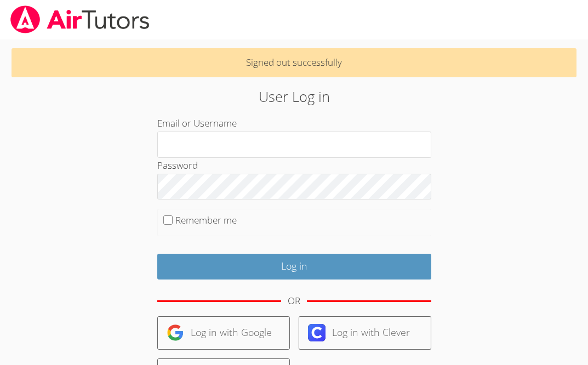  I want to click on img: clever-logo-6eab21bc6e7a338710f1a6ff85c0baf02591cd810cc4098c63d3a4b26e2feb20.svg, so click(317, 332).